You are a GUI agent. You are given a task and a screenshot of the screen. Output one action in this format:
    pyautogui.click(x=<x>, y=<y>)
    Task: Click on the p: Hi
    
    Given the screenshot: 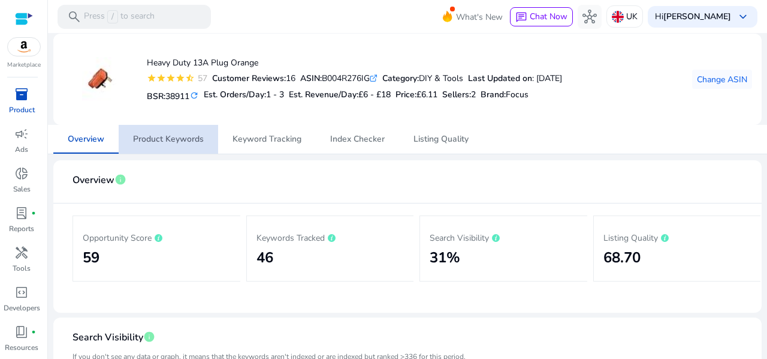 What is the action you would take?
    pyautogui.click(x=693, y=17)
    